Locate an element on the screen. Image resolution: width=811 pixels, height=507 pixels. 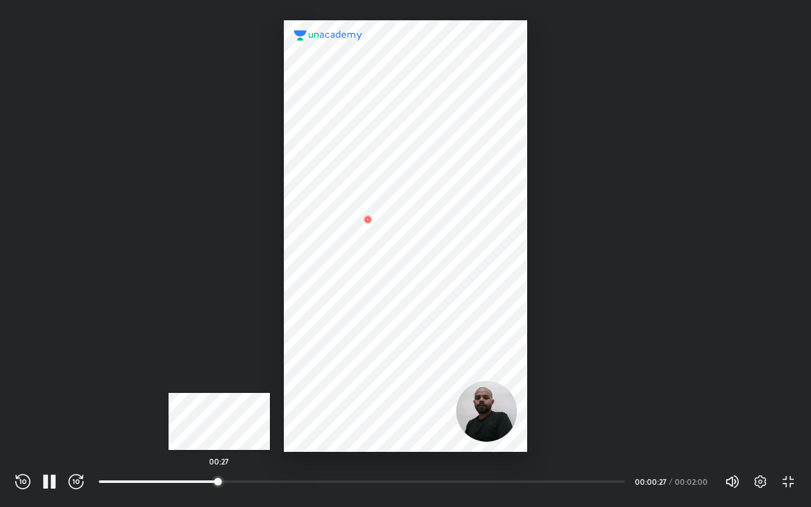
h5: 00:27 is located at coordinates (218, 461).